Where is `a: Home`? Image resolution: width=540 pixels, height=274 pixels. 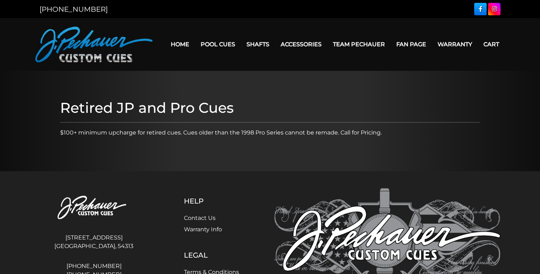 a: Home is located at coordinates (180, 44).